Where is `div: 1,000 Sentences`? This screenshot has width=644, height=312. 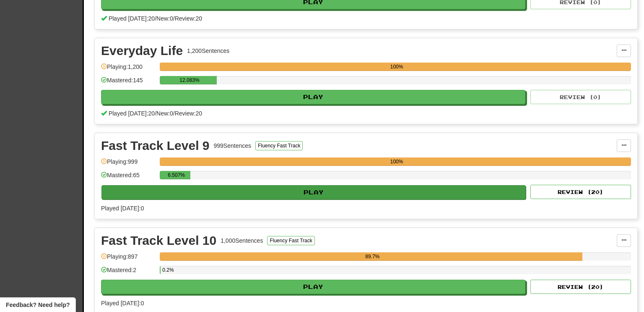 div: 1,000 Sentences is located at coordinates (242, 240).